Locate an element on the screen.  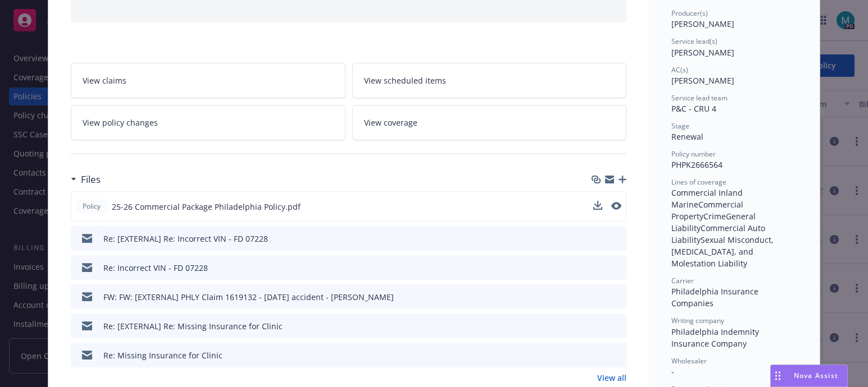
a: View coverage is located at coordinates (490, 122).